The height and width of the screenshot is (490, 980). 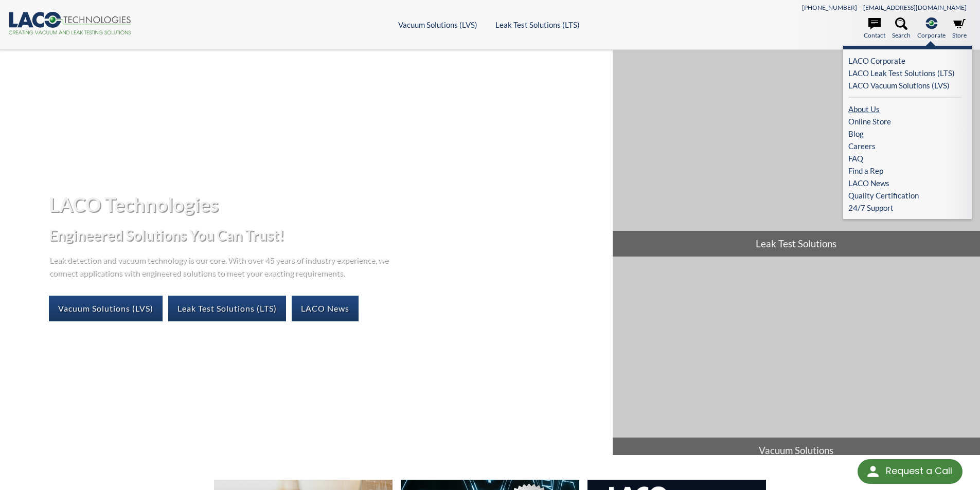 I want to click on span: Corporate, so click(x=931, y=35).